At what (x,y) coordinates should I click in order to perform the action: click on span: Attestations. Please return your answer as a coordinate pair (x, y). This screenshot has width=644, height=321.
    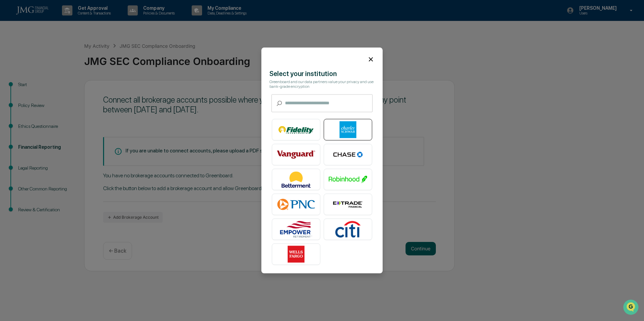
    Looking at the image, I should click on (69, 88).